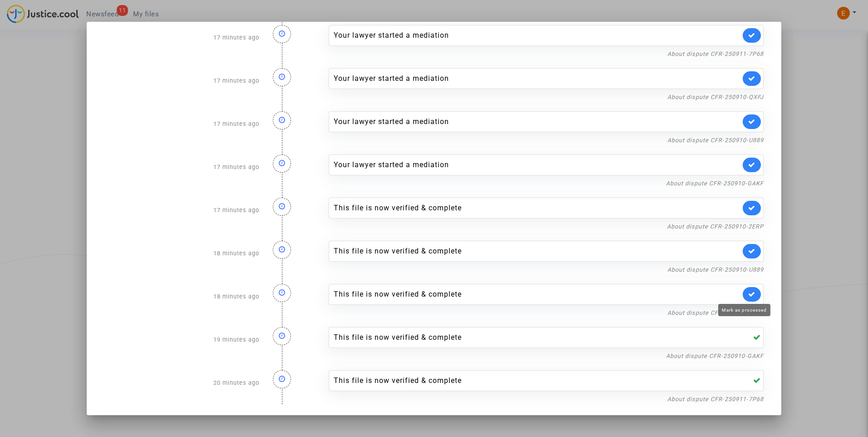 The width and height of the screenshot is (868, 437). Describe the element at coordinates (715, 226) in the screenshot. I see `a: About dispute CFR-250910-2ERP` at that location.